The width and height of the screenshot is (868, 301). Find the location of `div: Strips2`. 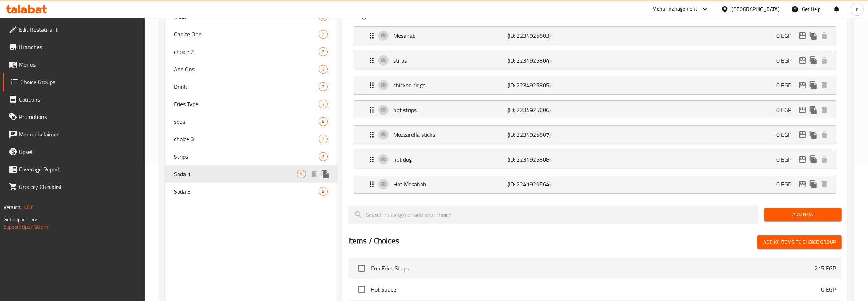

div: Strips2 is located at coordinates (250, 157).